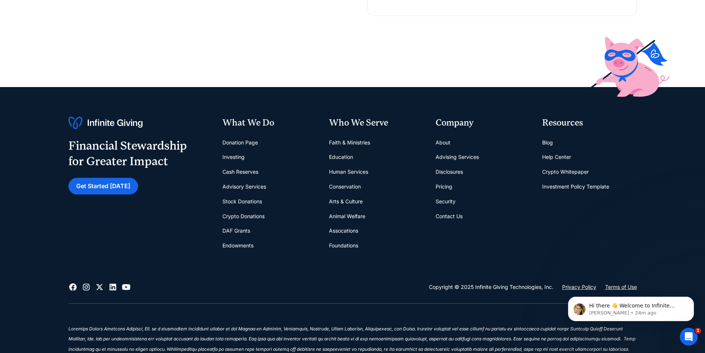 Image resolution: width=705 pixels, height=353 pixels. What do you see at coordinates (445, 201) in the screenshot?
I see `a: Security` at bounding box center [445, 201].